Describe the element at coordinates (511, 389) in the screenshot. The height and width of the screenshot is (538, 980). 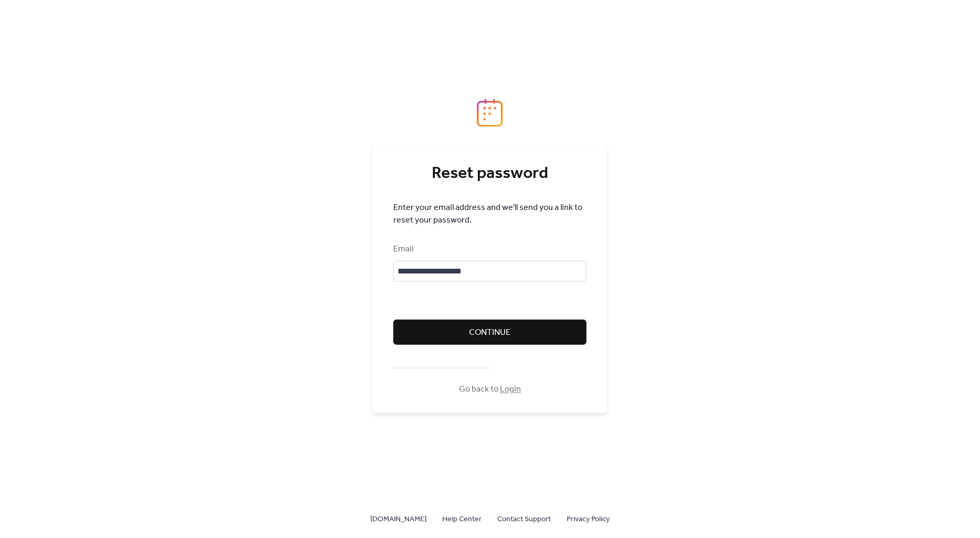
I see `a: Login` at that location.